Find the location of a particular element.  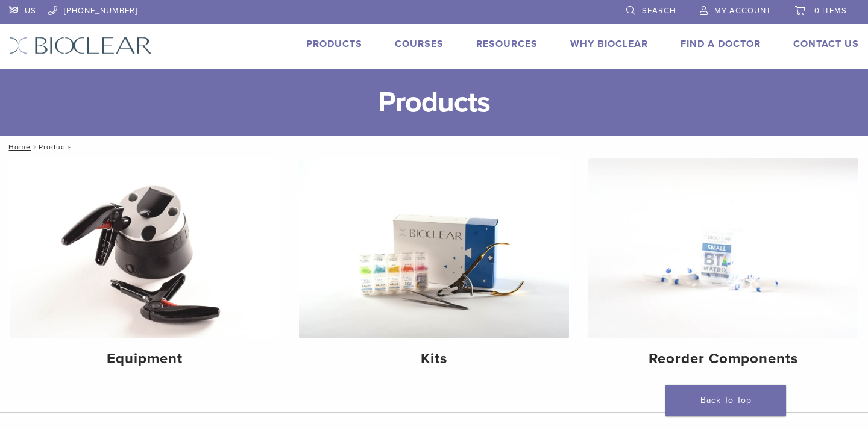

a: Contact Us is located at coordinates (826, 44).